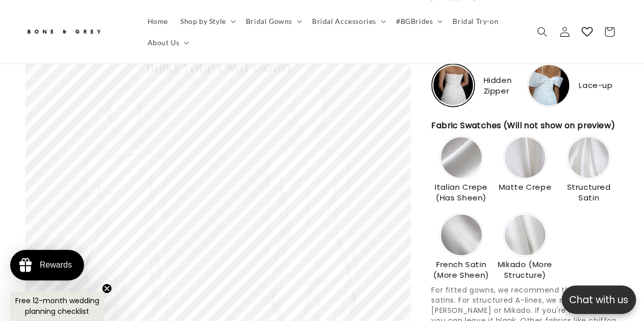 The width and height of the screenshot is (644, 321). I want to click on span: Matte Crepe, so click(525, 187).